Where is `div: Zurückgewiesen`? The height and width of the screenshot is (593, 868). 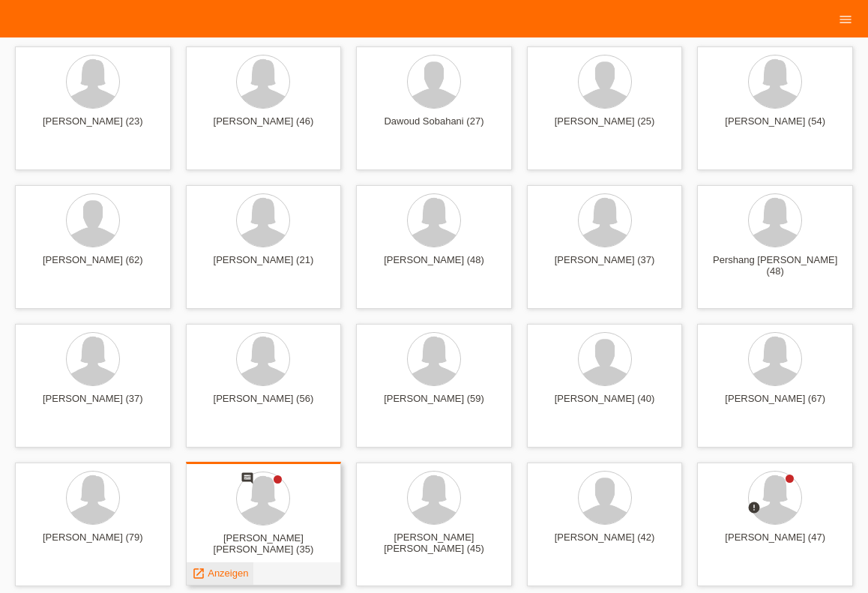 div: Zurückgewiesen is located at coordinates (754, 508).